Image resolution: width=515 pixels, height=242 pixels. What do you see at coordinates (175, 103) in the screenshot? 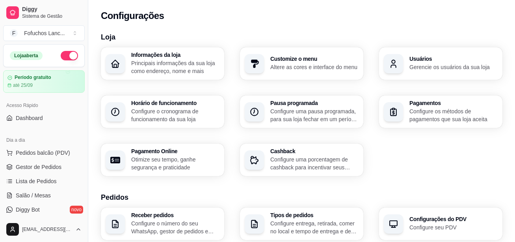
I see `h3: Horário de funcionamento` at bounding box center [175, 103].